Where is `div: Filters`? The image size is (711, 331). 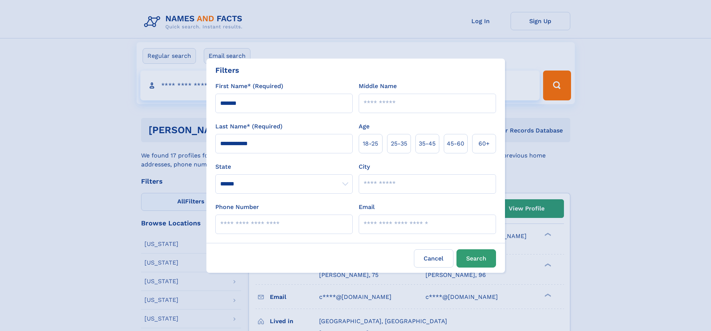 div: Filters is located at coordinates (227, 70).